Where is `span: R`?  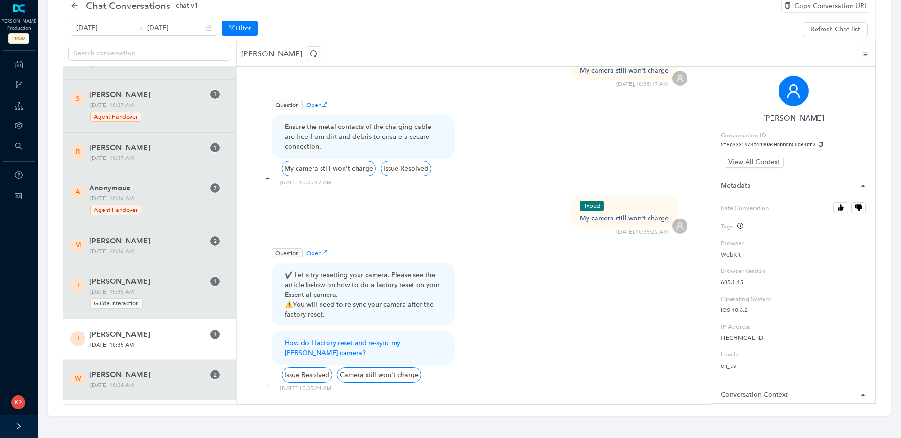
span: R is located at coordinates (78, 152).